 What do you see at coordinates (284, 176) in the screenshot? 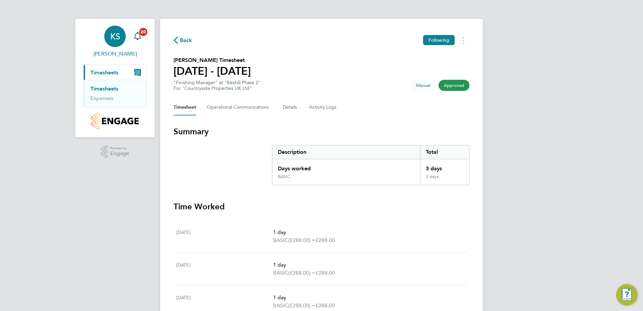
I see `div: BASIC` at bounding box center [284, 176].